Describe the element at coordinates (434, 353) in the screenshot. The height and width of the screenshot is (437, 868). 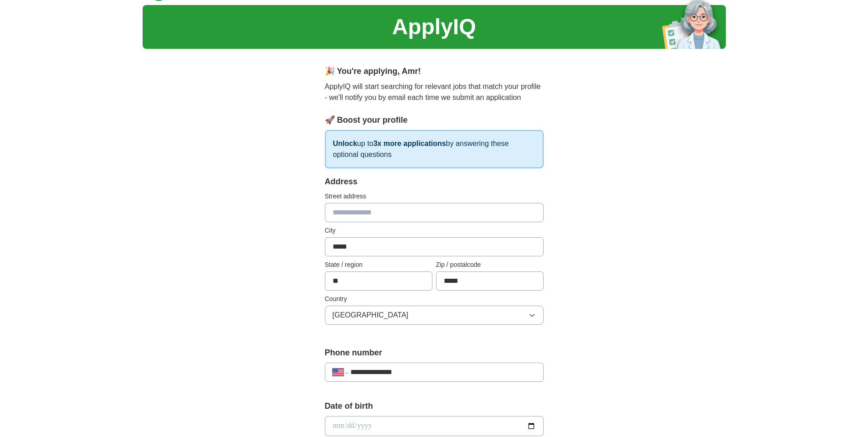
I see `label: Phone number` at that location.